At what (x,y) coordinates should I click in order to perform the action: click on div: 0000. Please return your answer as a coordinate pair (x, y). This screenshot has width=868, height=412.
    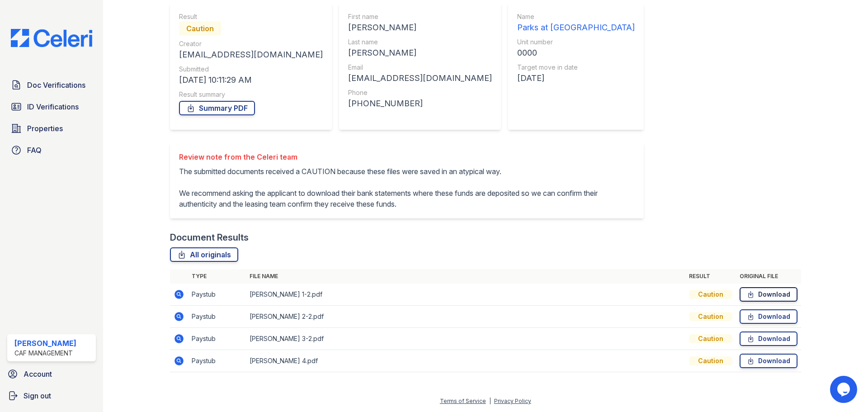
    Looking at the image, I should click on (576, 53).